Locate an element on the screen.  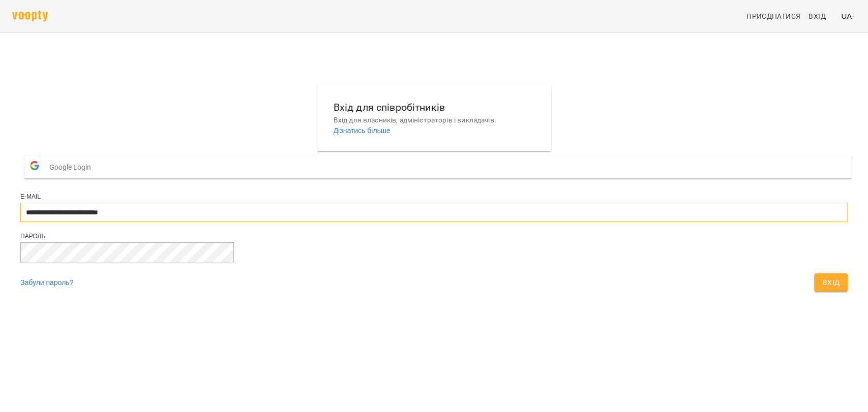
div: E-mail is located at coordinates (434, 197).